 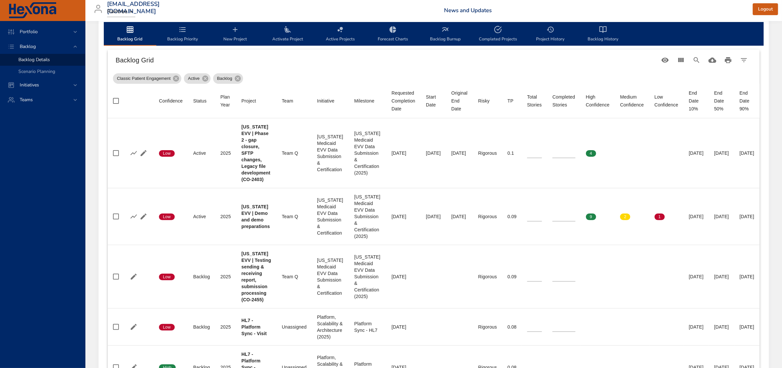 What do you see at coordinates (294, 327) in the screenshot?
I see `div: Unassigned` at bounding box center [294, 327].